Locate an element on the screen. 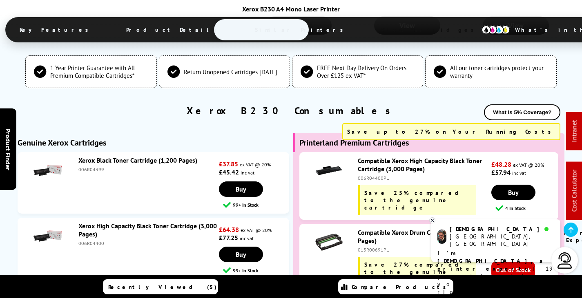 The width and height of the screenshot is (582, 298). img: chris-livechat.png is located at coordinates (442, 237).